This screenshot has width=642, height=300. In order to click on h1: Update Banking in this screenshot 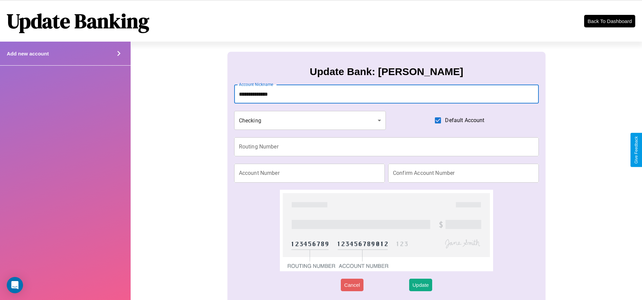, I will do `click(78, 21)`.